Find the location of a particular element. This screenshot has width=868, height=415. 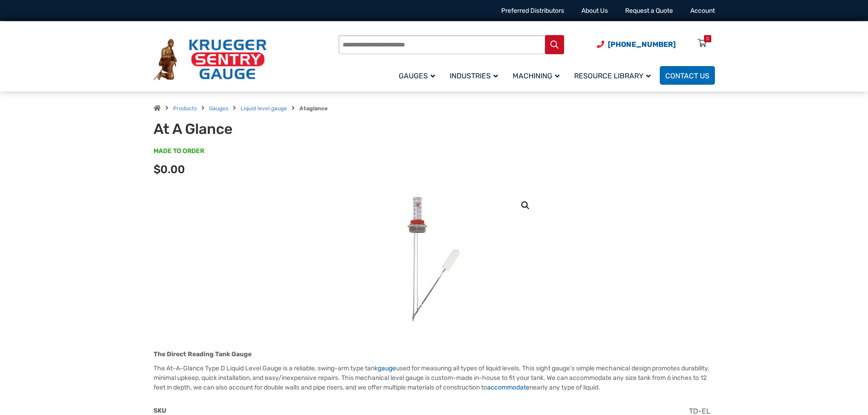

a: Preferred Distributors is located at coordinates (533, 11).